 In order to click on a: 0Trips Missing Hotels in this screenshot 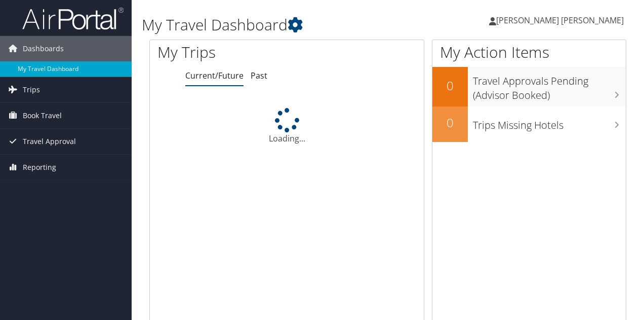, I will do `click(529, 124)`.